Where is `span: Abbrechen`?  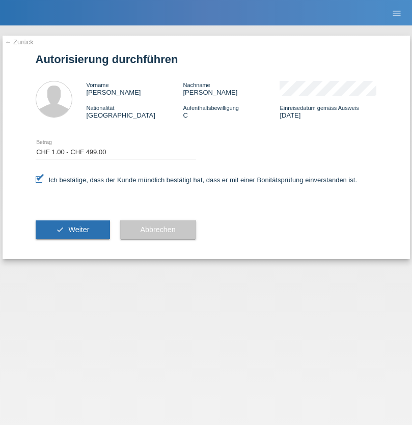
span: Abbrechen is located at coordinates (158, 230).